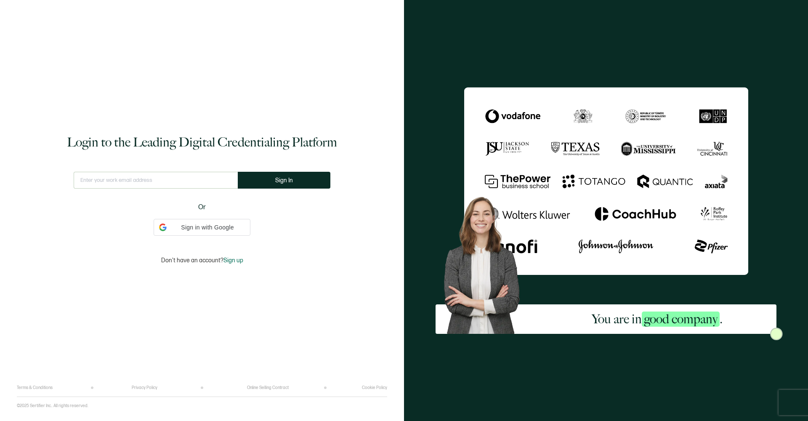 Image resolution: width=808 pixels, height=421 pixels. Describe the element at coordinates (207, 227) in the screenshot. I see `span: Sign in with Google` at that location.